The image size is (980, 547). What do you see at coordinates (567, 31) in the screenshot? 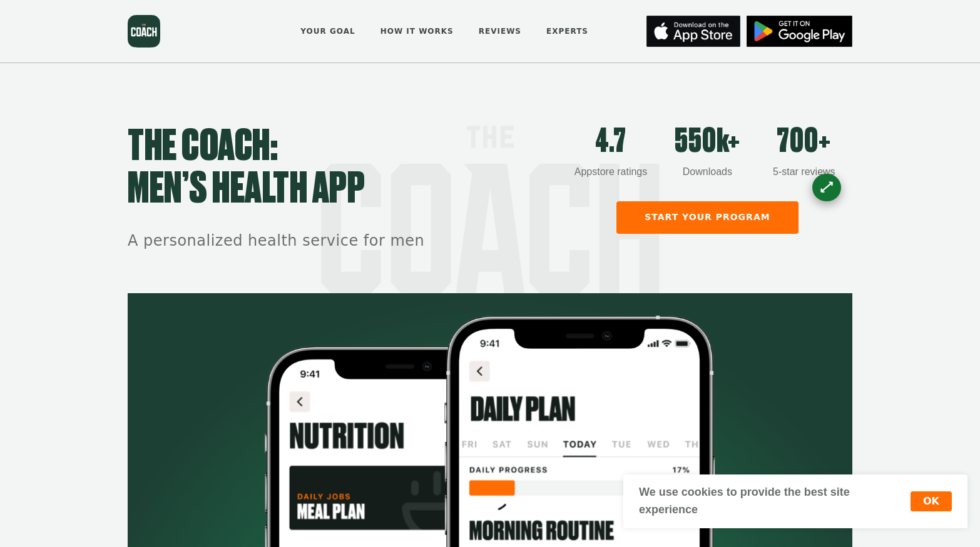
I see `a: Experts` at bounding box center [567, 31].